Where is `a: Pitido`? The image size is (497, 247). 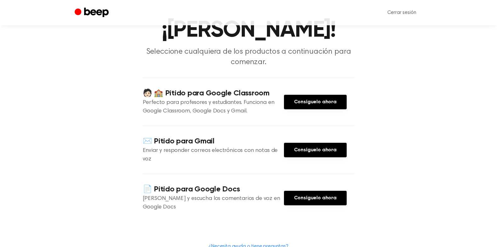 a: Pitido is located at coordinates (92, 13).